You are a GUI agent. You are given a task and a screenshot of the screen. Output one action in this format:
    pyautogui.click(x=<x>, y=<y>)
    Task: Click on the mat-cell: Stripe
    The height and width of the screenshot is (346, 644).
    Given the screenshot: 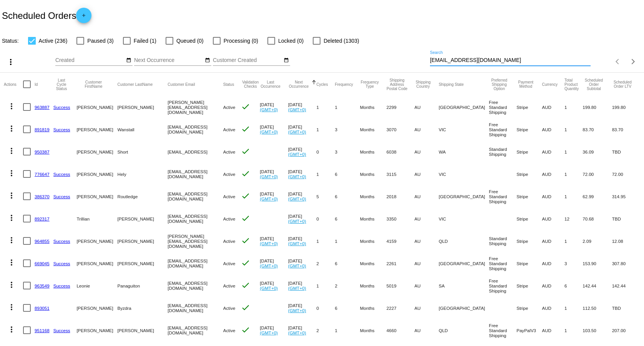 What is the action you would take?
    pyautogui.click(x=529, y=107)
    